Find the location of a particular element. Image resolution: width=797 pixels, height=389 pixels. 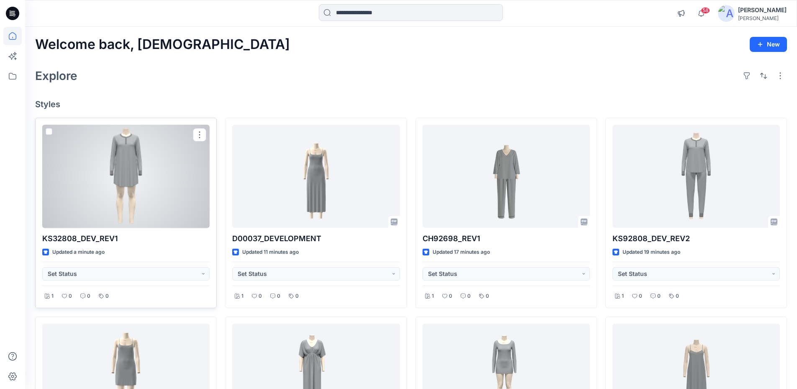

button: New is located at coordinates (768, 44).